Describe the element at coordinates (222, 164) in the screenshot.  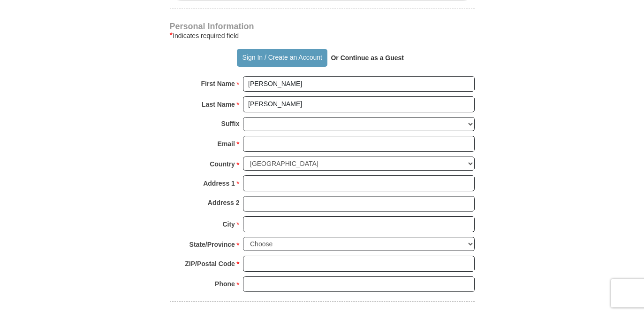
I see `strong: Country` at that location.